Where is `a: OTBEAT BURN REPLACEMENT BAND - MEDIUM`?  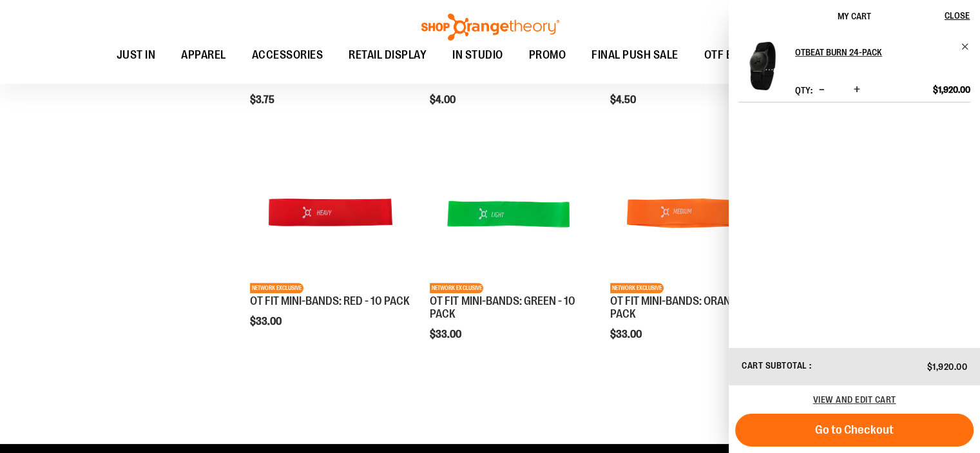
a: OTBEAT BURN REPLACEMENT BAND - MEDIUM is located at coordinates (498, 73).